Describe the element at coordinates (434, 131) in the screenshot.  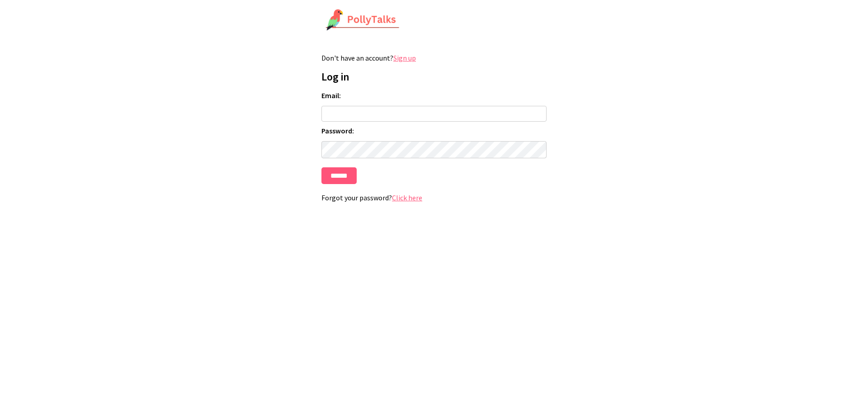
I see `label: Password:` at that location.